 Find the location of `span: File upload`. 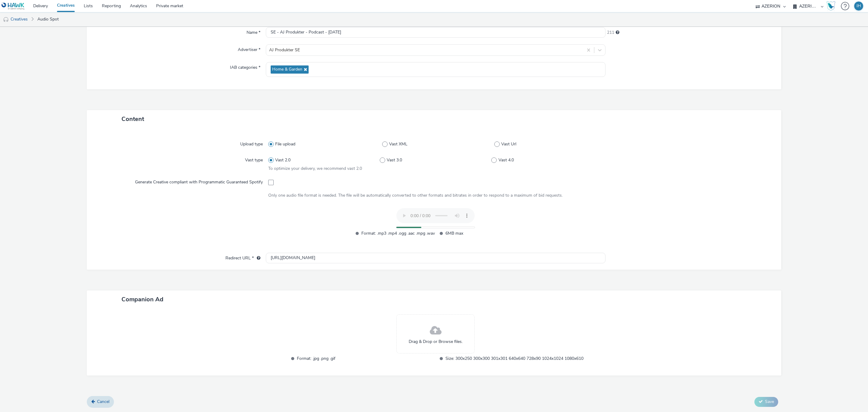

span: File upload is located at coordinates (285, 144).